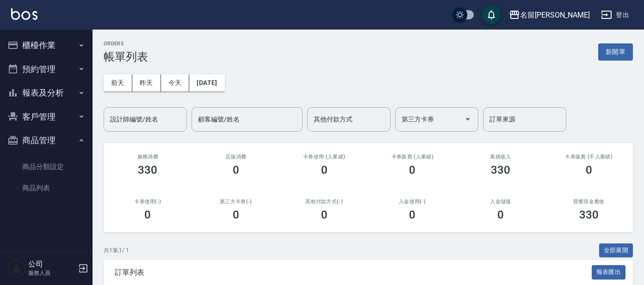 The height and width of the screenshot is (285, 644). What do you see at coordinates (589, 202) in the screenshot?
I see `h2: 營業現金應收` at bounding box center [589, 202].